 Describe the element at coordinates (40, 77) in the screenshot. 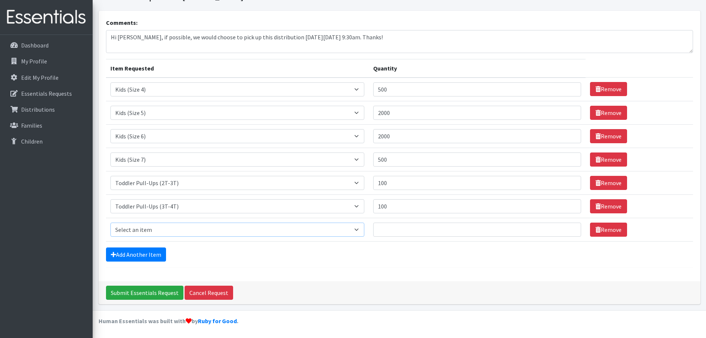

I see `p: Edit My Profile` at that location.